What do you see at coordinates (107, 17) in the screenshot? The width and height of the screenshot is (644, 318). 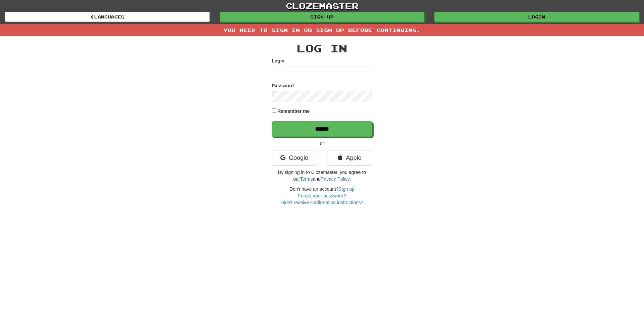 I see `a: Languages` at bounding box center [107, 17].